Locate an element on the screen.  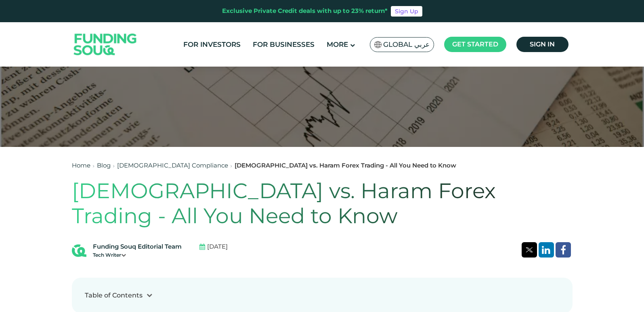
a: For Businesses is located at coordinates (284, 44).